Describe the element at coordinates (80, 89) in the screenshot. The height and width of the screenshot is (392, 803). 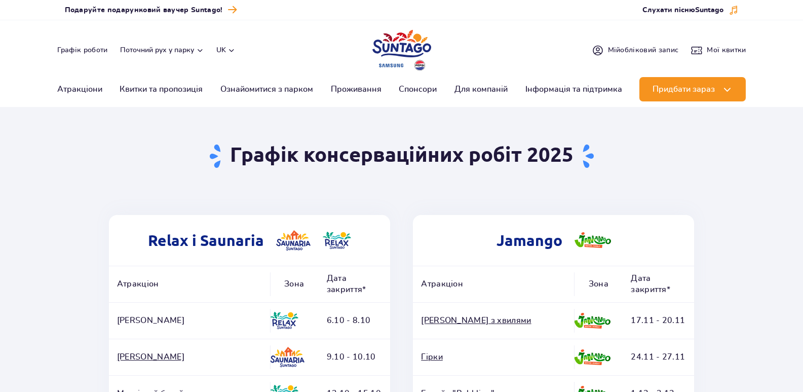
I see `a: Атракціони` at that location.